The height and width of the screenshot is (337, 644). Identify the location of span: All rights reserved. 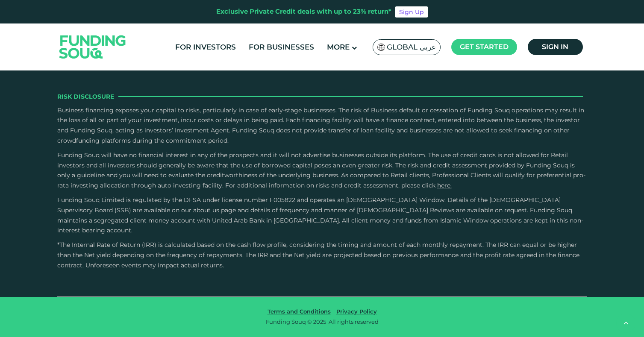
(353, 321).